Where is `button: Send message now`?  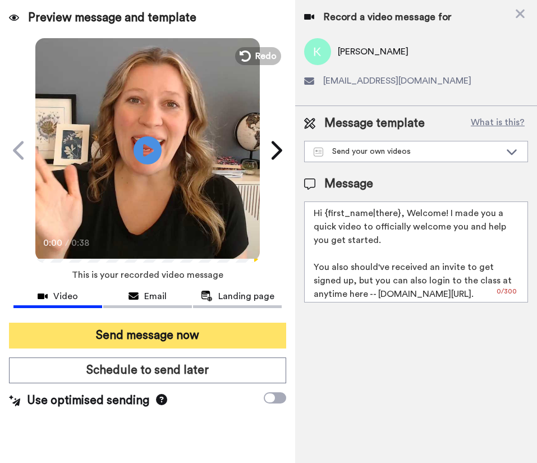
button: Send message now is located at coordinates (147, 335).